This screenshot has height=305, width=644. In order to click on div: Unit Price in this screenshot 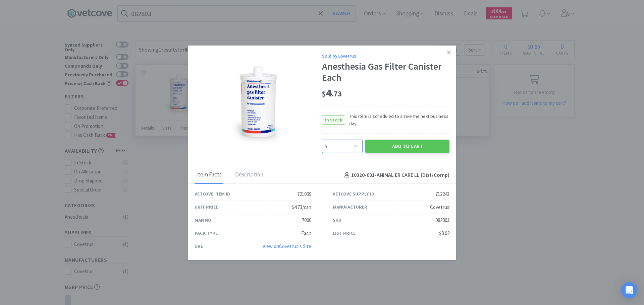, I will do `click(206, 207)`.